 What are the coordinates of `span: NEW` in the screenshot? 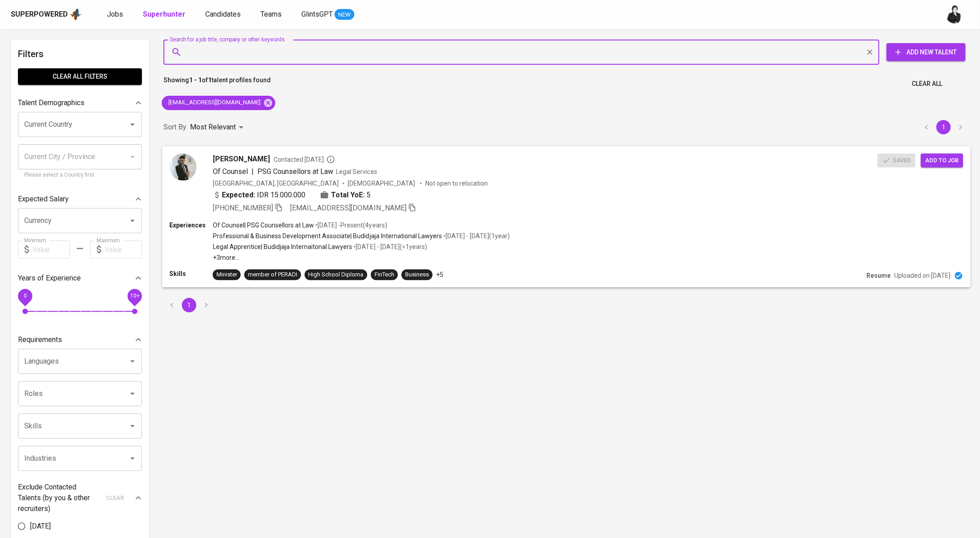 It's located at (344, 15).